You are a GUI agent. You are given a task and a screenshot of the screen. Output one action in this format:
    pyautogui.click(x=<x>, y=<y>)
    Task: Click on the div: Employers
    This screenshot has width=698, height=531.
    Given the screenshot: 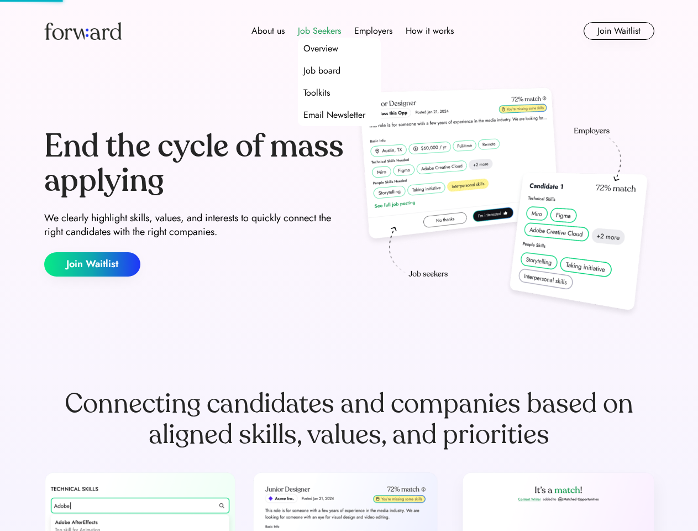 What is the action you would take?
    pyautogui.click(x=373, y=31)
    